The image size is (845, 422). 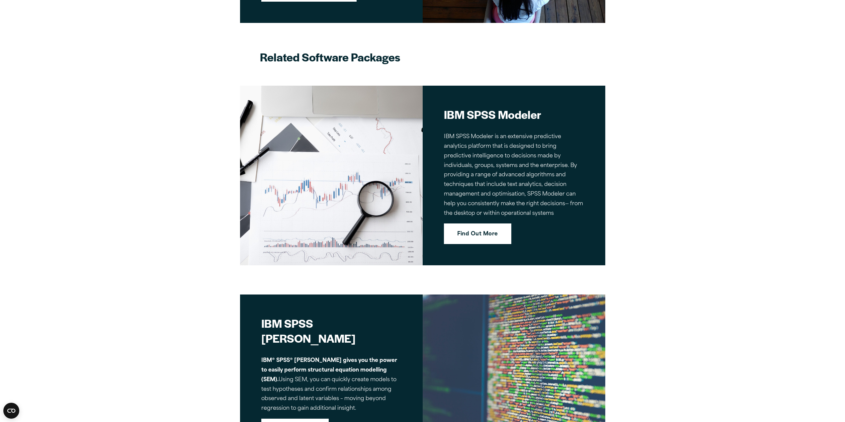 What do you see at coordinates (11, 411) in the screenshot?
I see `button: Open CMP widget` at bounding box center [11, 411].